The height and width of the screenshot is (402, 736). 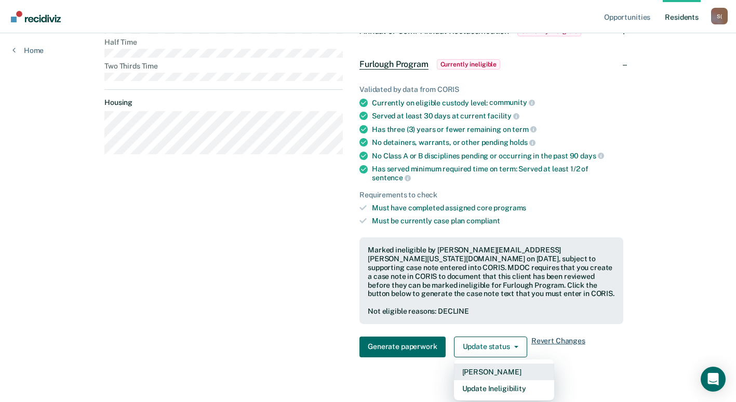 I want to click on div: Open Intercom Messenger, so click(x=713, y=379).